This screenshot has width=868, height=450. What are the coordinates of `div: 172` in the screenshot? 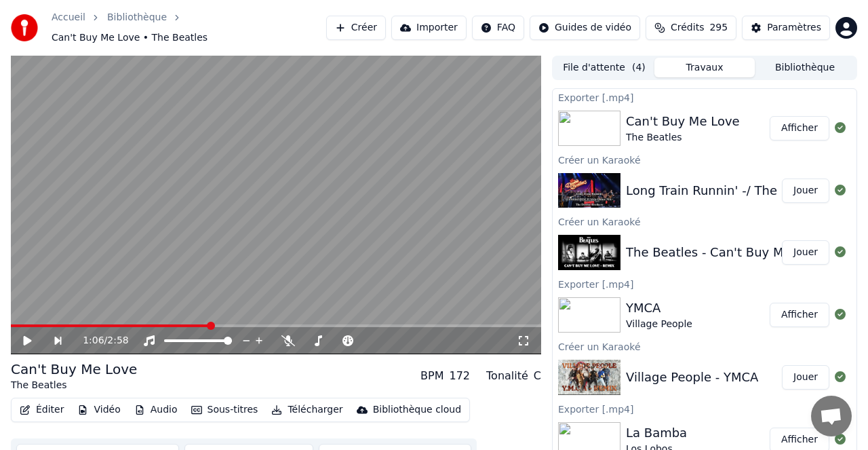 It's located at (459, 376).